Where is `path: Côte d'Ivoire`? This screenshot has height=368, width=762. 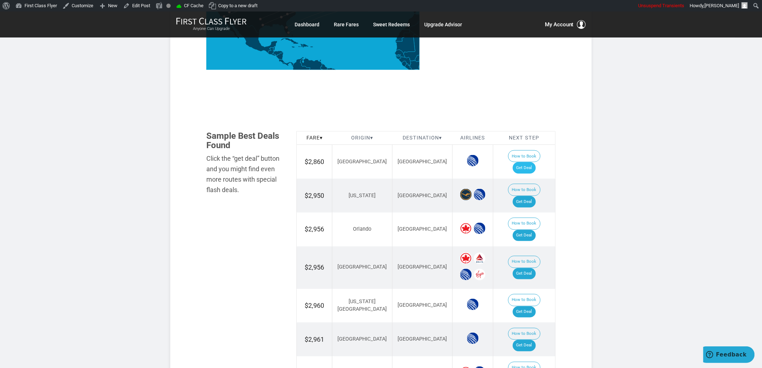 path: Côte d'Ivoire is located at coordinates (415, 66).